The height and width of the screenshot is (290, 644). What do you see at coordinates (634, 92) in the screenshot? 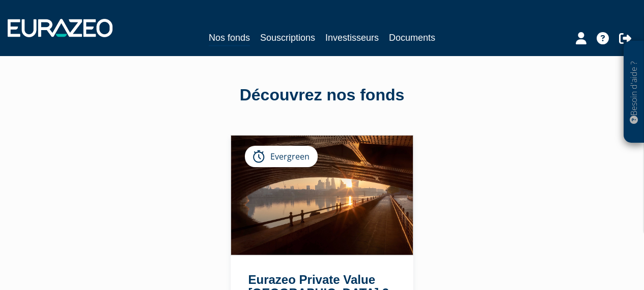
I see `p: Besoin d'aide ?` at bounding box center [634, 92].